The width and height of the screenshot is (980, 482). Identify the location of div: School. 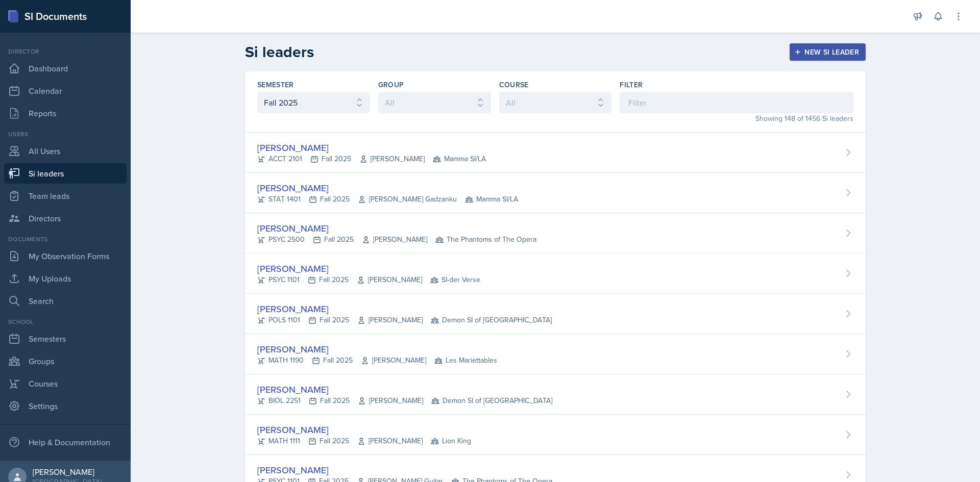
(65, 322).